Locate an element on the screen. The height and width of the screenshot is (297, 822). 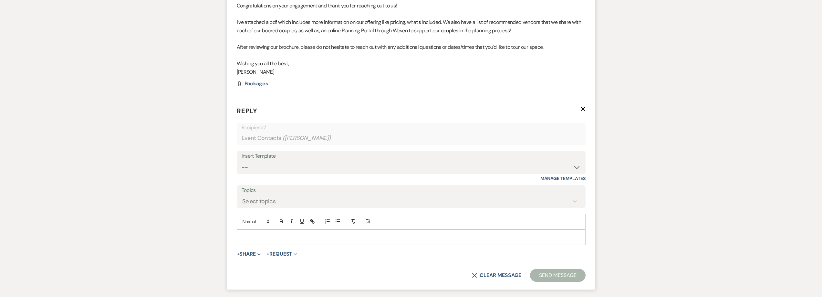
p: After reviewing our brochure, please do not hesitate to reach out with any additional questions o... is located at coordinates (411, 47).